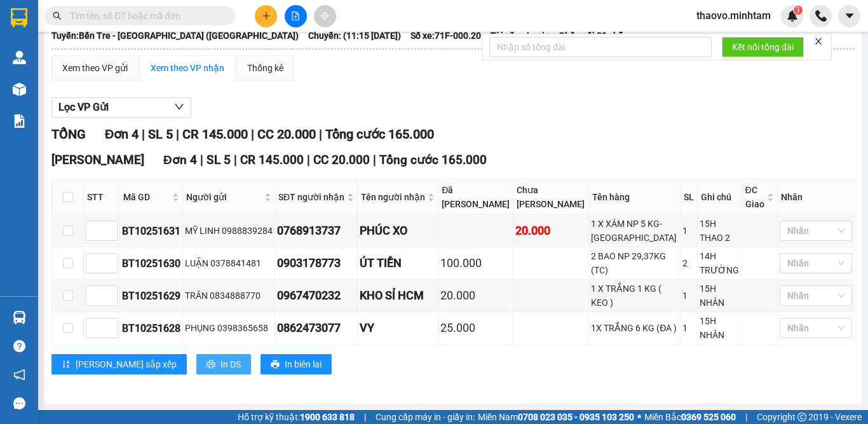 The image size is (868, 424). I want to click on div: Xem theo VP gửi, so click(95, 68).